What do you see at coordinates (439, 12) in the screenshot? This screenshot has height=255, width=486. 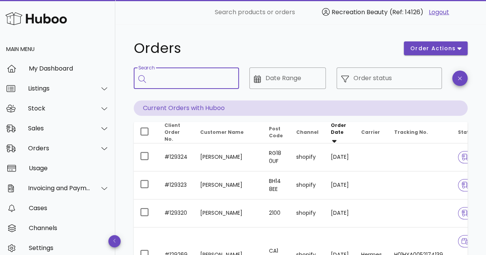 I see `a: Logout` at bounding box center [439, 12].